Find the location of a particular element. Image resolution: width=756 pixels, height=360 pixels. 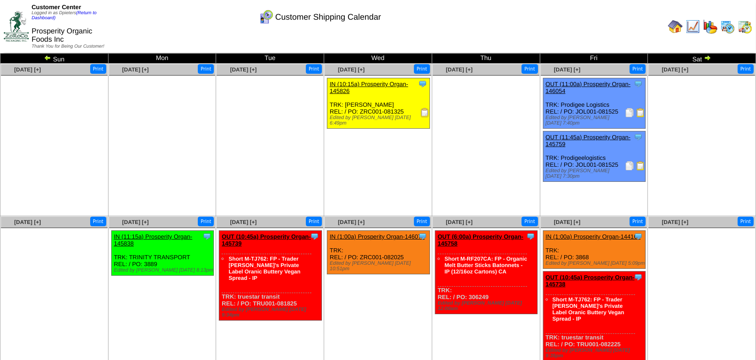

a: (Return to Dashboard) is located at coordinates (64, 16).